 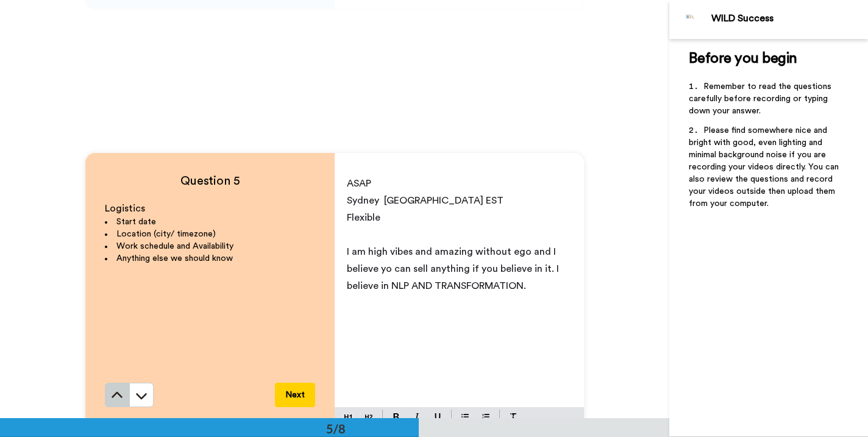 What do you see at coordinates (363, 217) in the screenshot?
I see `span: Flexible` at bounding box center [363, 217].